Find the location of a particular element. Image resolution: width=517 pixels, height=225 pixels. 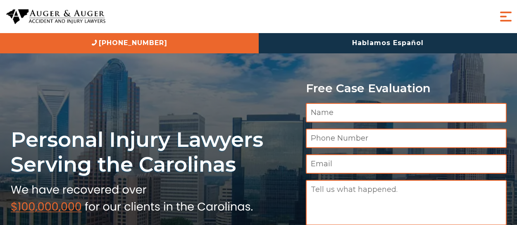

p: Free Case Evaluation is located at coordinates (406, 88).